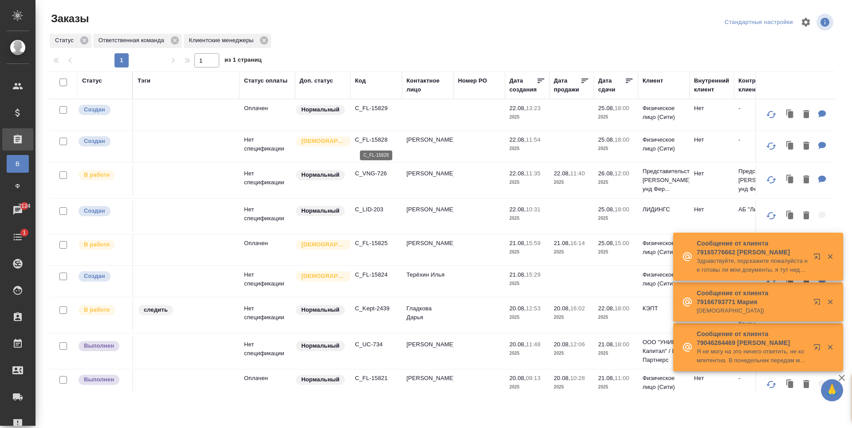 This screenshot has height=428, width=852. What do you see at coordinates (578, 243) in the screenshot?
I see `p: 16:14` at bounding box center [578, 243].